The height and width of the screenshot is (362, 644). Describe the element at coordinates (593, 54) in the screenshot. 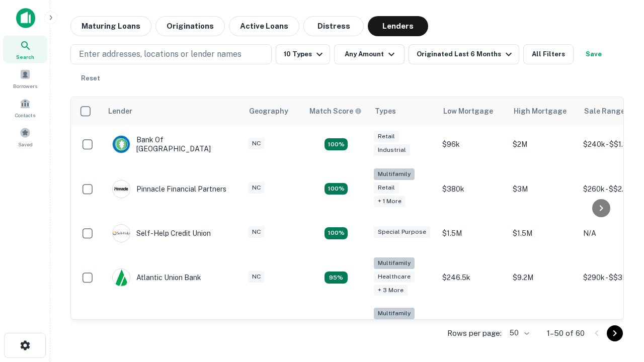

I see `button: Save your search to get updates of matches that match your search criteria.` at that location.